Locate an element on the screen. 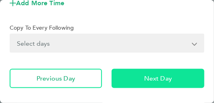  label: Copy To Every Following is located at coordinates (42, 29).